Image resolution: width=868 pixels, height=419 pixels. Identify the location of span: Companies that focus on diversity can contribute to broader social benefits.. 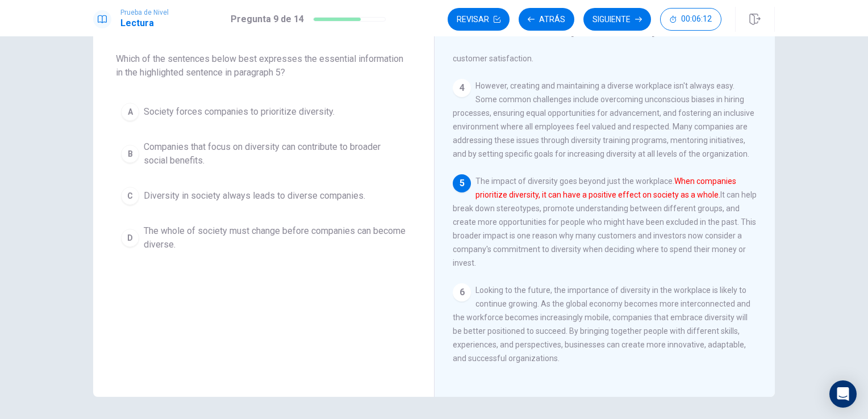
(275, 154).